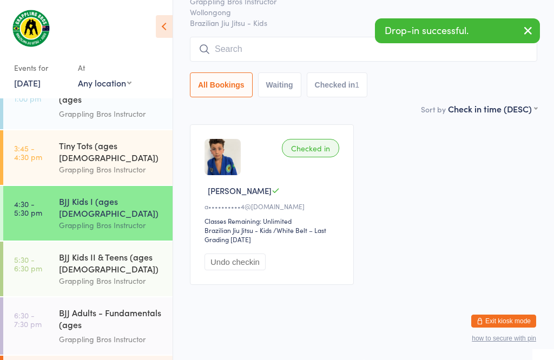 The width and height of the screenshot is (554, 360). What do you see at coordinates (221, 85) in the screenshot?
I see `button: All Bookings` at bounding box center [221, 85].